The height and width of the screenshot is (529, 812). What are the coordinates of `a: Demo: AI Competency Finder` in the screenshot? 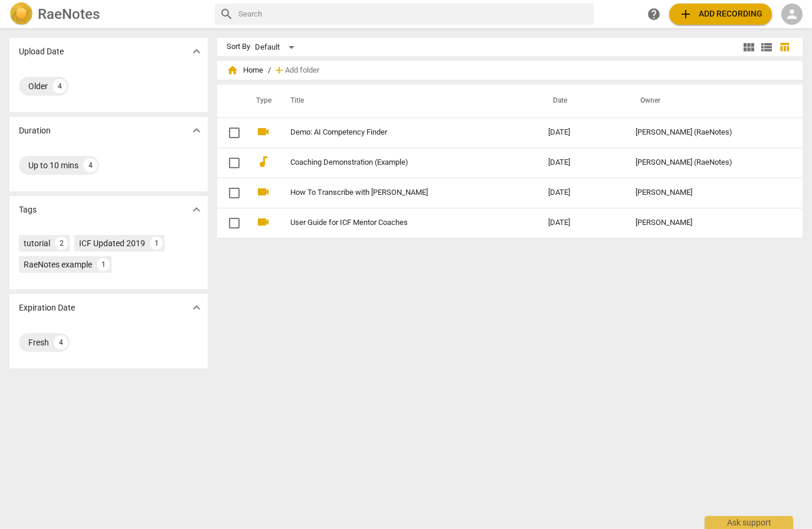 It's located at (398, 132).